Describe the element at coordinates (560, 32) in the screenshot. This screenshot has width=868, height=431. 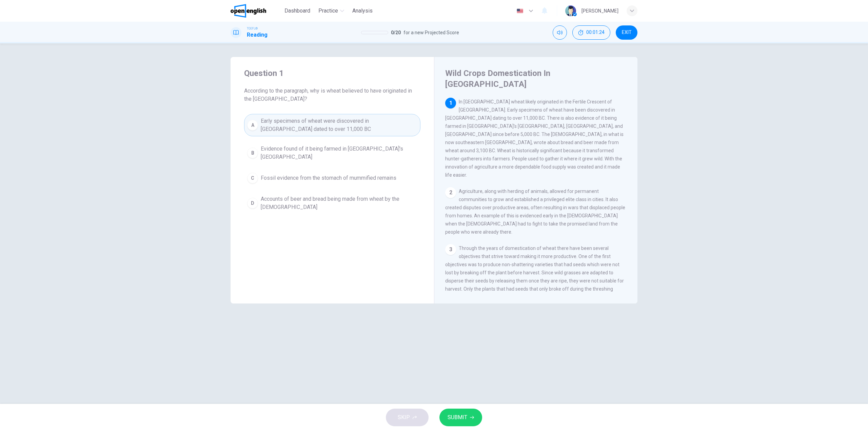
I see `div: Mute` at that location.